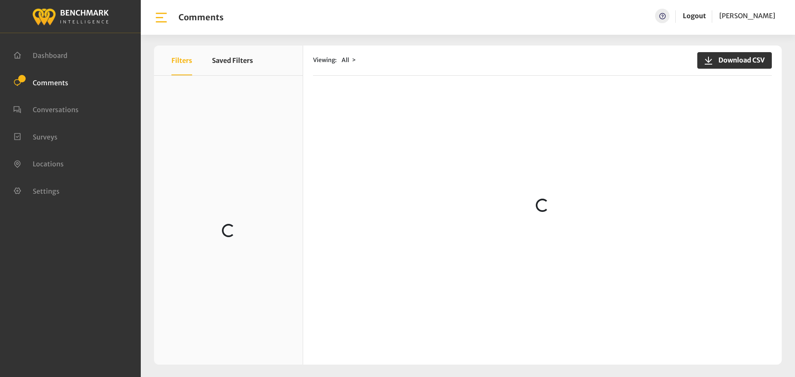 This screenshot has width=795, height=377. I want to click on a: Settings, so click(36, 191).